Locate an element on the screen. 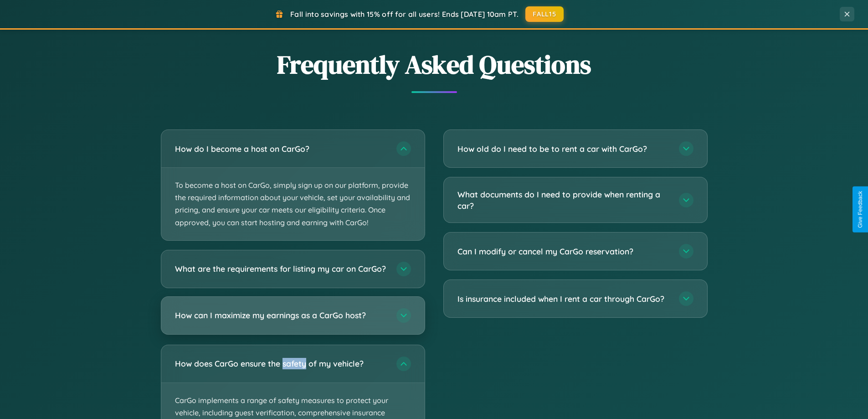 Image resolution: width=868 pixels, height=419 pixels. h3: How old do I need to be to rent a car with CarGo? is located at coordinates (563, 148).